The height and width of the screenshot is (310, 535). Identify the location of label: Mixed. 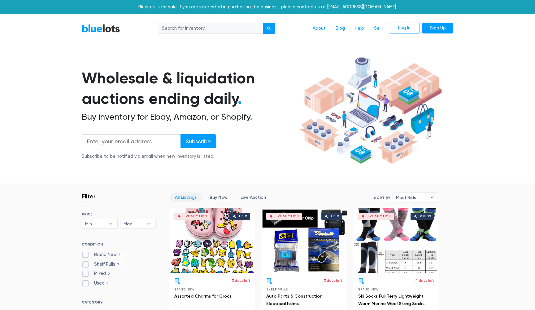
(97, 274).